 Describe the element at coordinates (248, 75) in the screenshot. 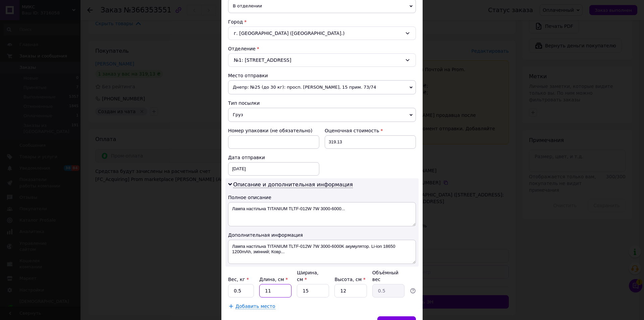

I see `span: Место отправки` at that location.